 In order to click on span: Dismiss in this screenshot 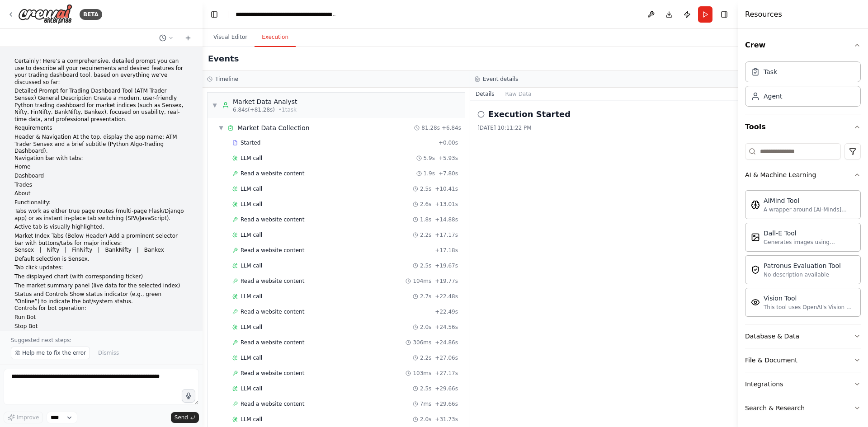, I will do `click(109, 353)`.